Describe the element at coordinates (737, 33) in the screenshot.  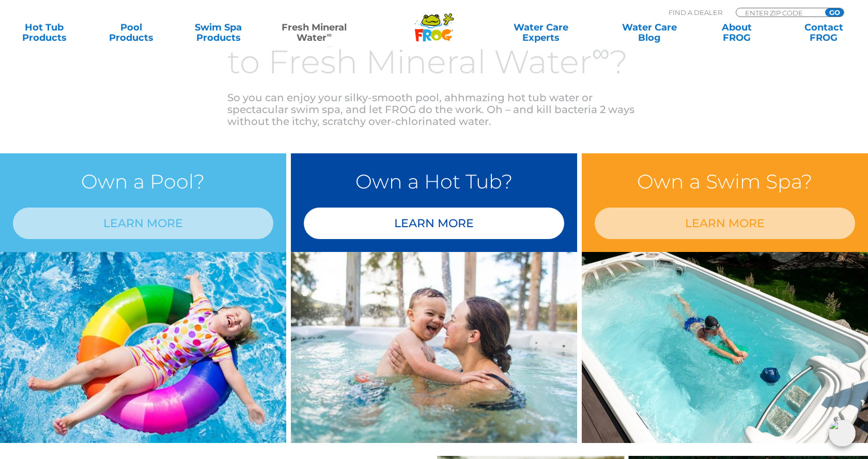
I see `a: AboutFROG` at that location.